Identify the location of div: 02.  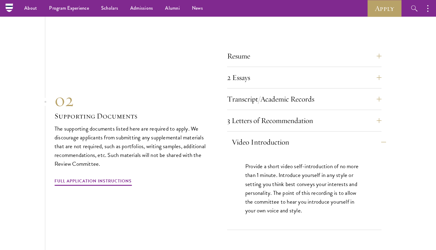
(132, 100).